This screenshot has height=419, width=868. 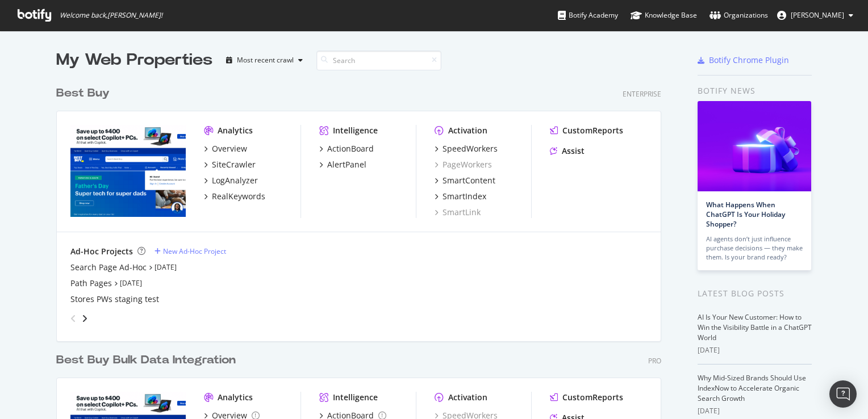 I want to click on div: Assist, so click(x=573, y=151).